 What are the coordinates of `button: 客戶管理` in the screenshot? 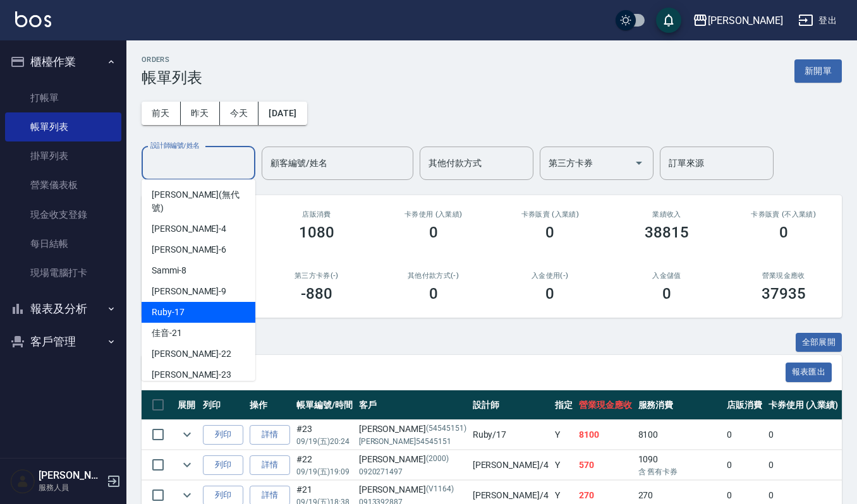 It's located at (63, 342).